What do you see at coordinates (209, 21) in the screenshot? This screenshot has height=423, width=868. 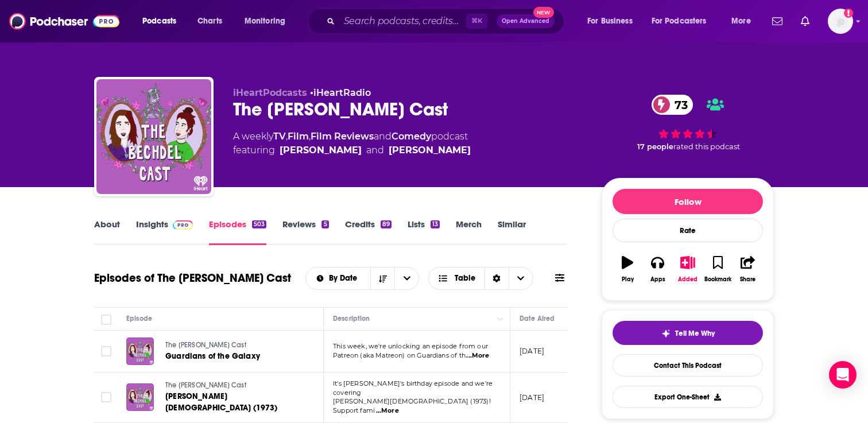 I see `a: Charts` at bounding box center [209, 21].